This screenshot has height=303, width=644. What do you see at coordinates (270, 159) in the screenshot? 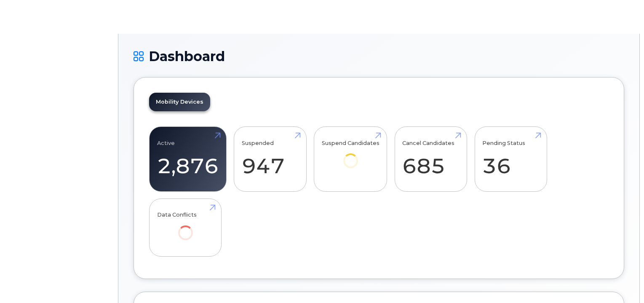
I see `a: Suspended 947` at bounding box center [270, 159].